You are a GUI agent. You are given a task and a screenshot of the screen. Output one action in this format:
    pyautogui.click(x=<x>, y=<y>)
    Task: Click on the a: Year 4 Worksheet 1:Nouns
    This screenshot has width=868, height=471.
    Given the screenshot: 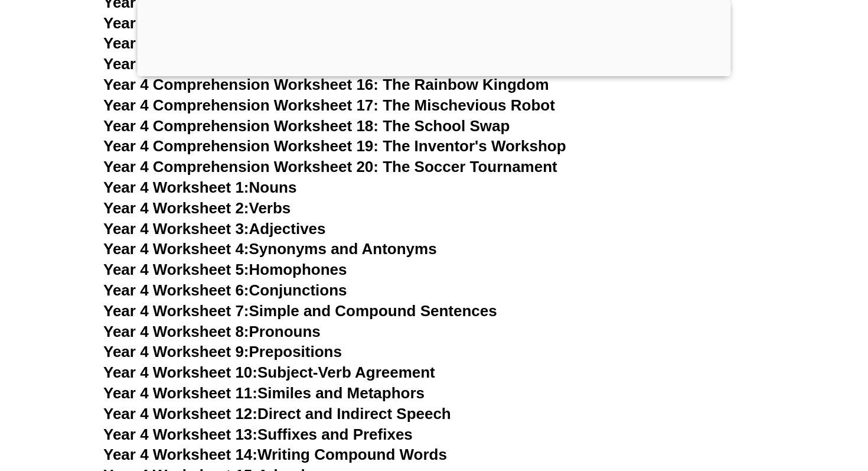 What is the action you would take?
    pyautogui.click(x=199, y=187)
    